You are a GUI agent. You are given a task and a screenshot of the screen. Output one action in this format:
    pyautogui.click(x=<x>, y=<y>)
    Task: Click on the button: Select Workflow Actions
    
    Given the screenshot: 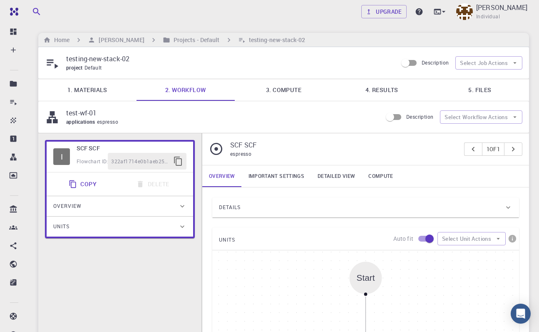 What is the action you would take?
    pyautogui.click(x=481, y=117)
    